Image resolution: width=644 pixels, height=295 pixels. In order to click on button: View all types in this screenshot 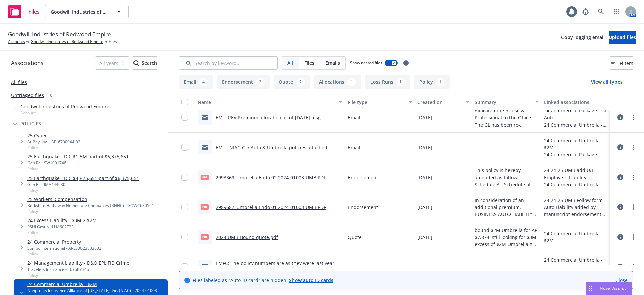, I will do `click(607, 82)`.